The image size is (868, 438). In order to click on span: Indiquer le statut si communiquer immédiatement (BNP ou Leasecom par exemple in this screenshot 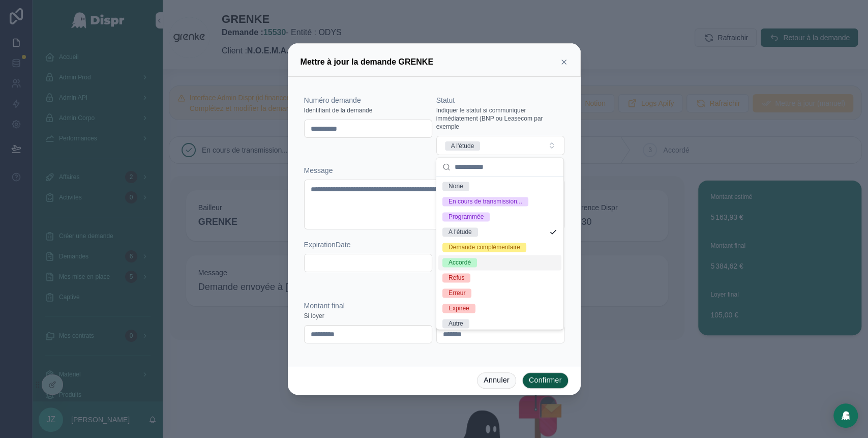, I will do `click(500, 119)`.